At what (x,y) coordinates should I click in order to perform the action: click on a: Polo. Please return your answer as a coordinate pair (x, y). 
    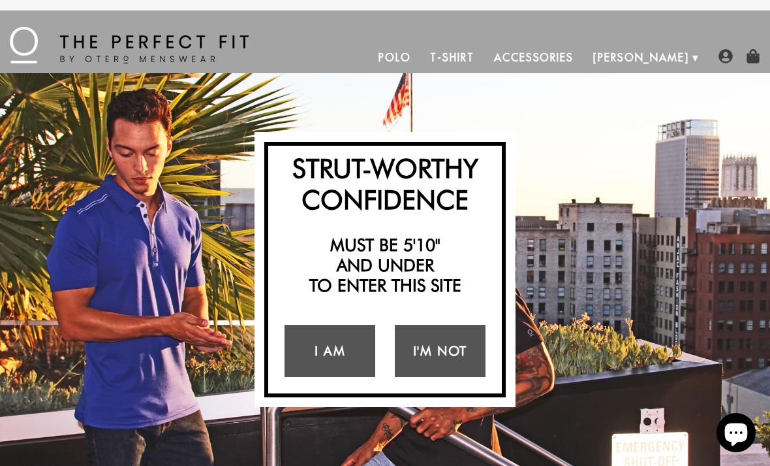
    Looking at the image, I should click on (395, 57).